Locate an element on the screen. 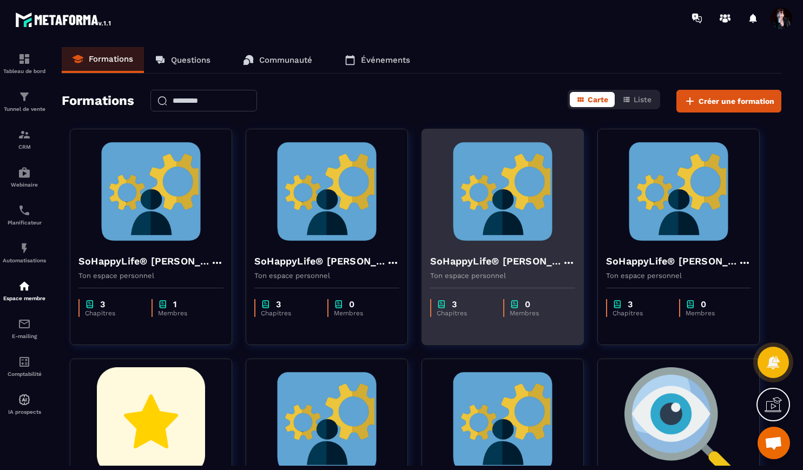 The width and height of the screenshot is (803, 470). p: E-mailing is located at coordinates (24, 336).